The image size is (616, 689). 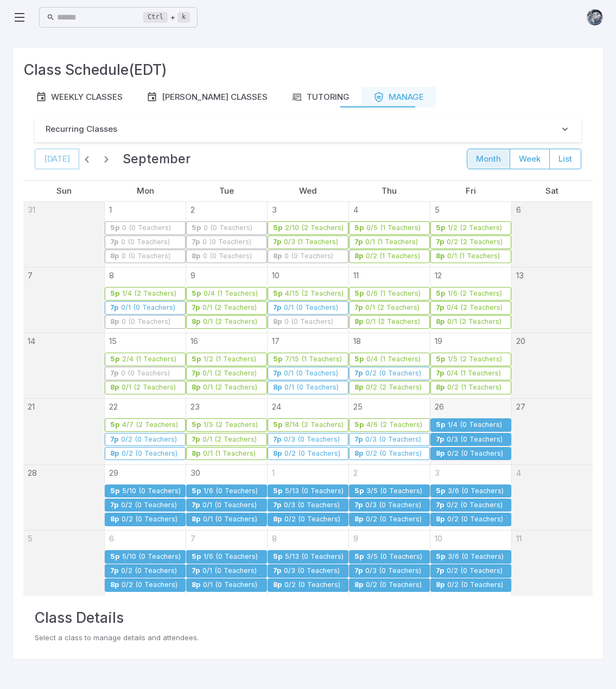 I want to click on div: 0/5 (1 Teachers), so click(x=394, y=228).